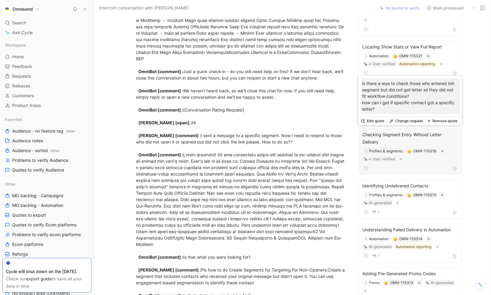  Describe the element at coordinates (47, 215) in the screenshot. I see `a: Quotes to export` at that location.